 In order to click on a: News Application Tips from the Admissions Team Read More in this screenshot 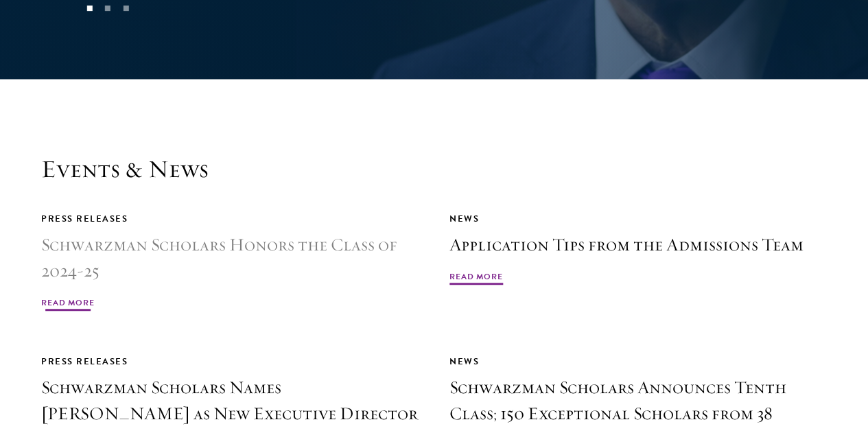, I will do `click(638, 249)`.